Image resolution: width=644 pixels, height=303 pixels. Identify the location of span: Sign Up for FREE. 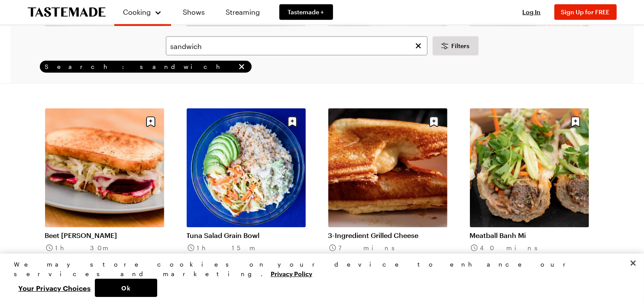
(585, 12).